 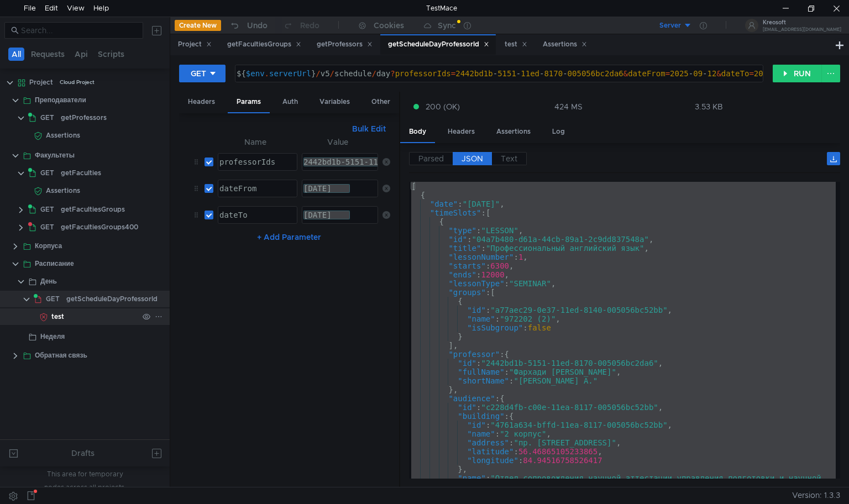 I want to click on div: Расписание, so click(x=54, y=264).